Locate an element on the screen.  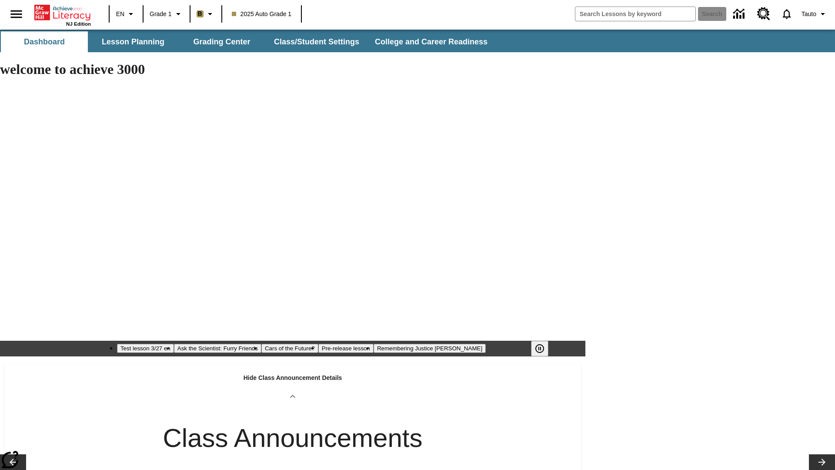
button: Profile/Settings is located at coordinates (814, 14).